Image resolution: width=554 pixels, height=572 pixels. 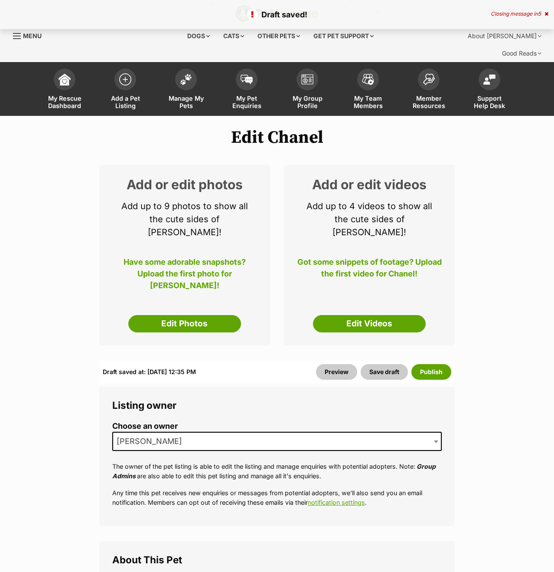 I want to click on h2: Add or edit videos, so click(x=370, y=184).